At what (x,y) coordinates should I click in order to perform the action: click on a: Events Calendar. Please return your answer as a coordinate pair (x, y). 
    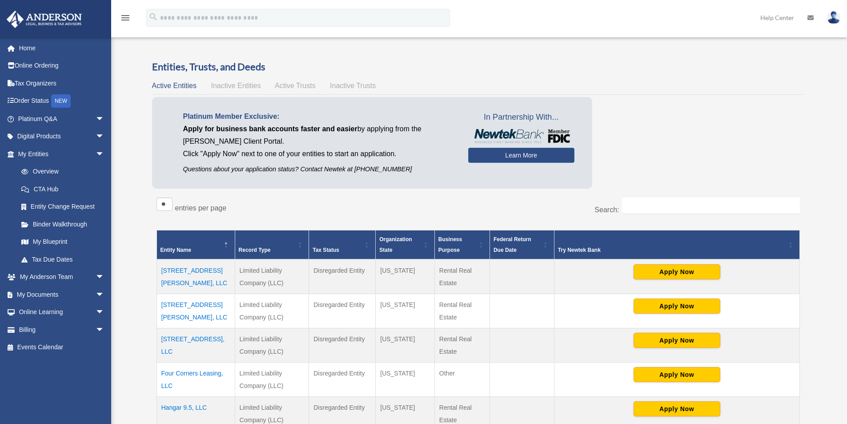
    Looking at the image, I should click on (62, 347).